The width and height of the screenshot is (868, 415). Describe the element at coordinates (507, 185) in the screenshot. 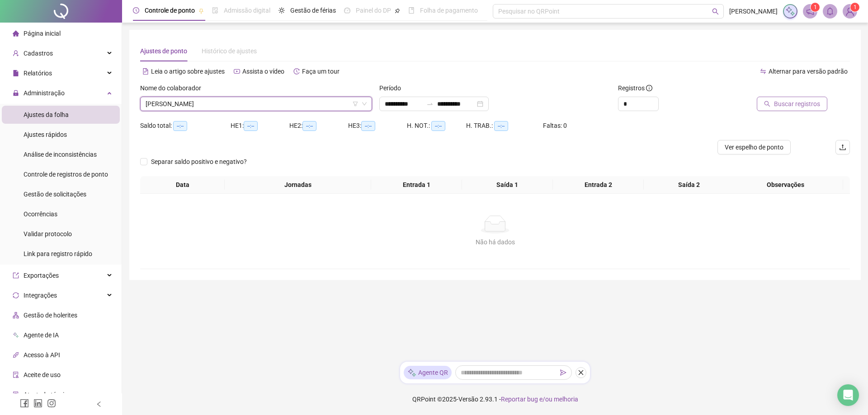

I see `th: Saída 1` at that location.